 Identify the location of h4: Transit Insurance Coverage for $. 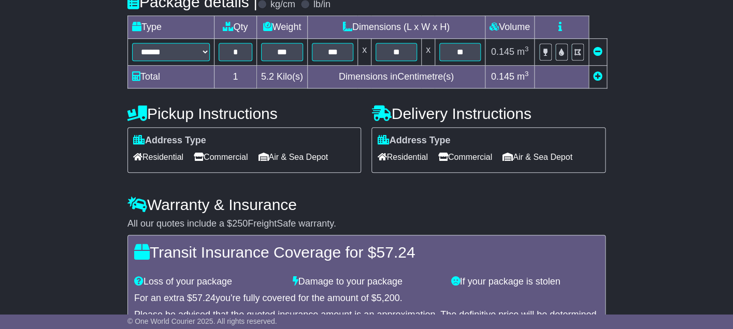
(366, 252).